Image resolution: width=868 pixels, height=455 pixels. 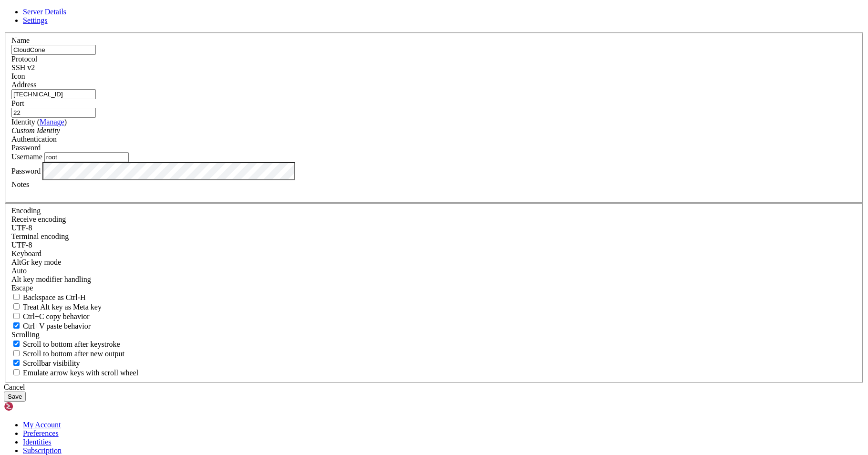 I want to click on input: Scrollbar visibility, so click(x=16, y=363).